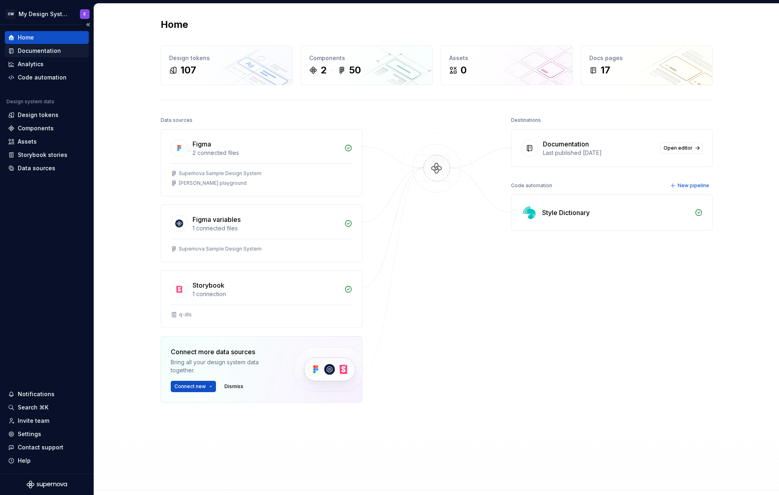  I want to click on div: Search ⌘K, so click(33, 408).